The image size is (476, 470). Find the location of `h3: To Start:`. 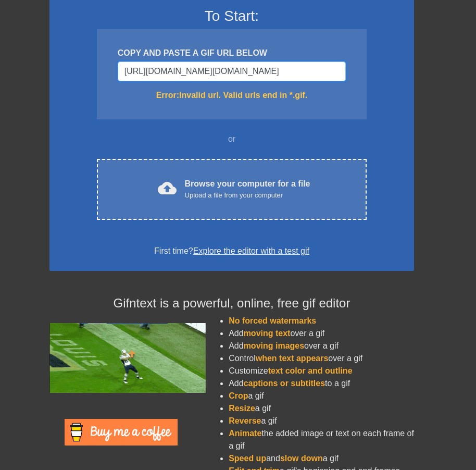

h3: To Start: is located at coordinates (232, 16).